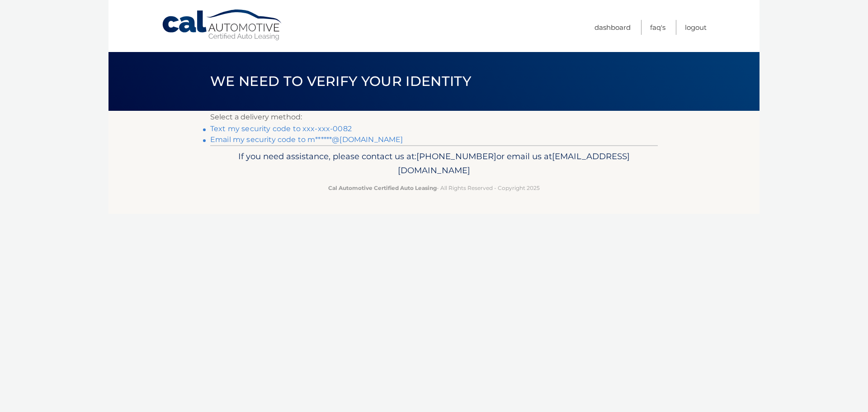  Describe the element at coordinates (281, 128) in the screenshot. I see `a: Text my security code to xxx-xxx-0082` at that location.